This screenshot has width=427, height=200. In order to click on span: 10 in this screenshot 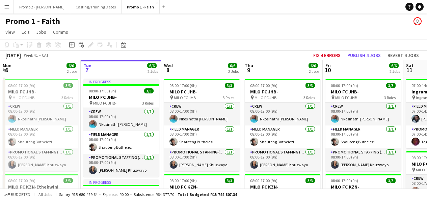, I will do `click(327, 70)`.